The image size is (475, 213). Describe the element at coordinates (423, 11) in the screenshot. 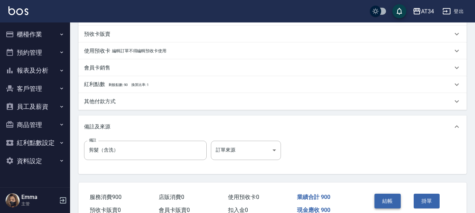

I see `button: AT34` at that location.